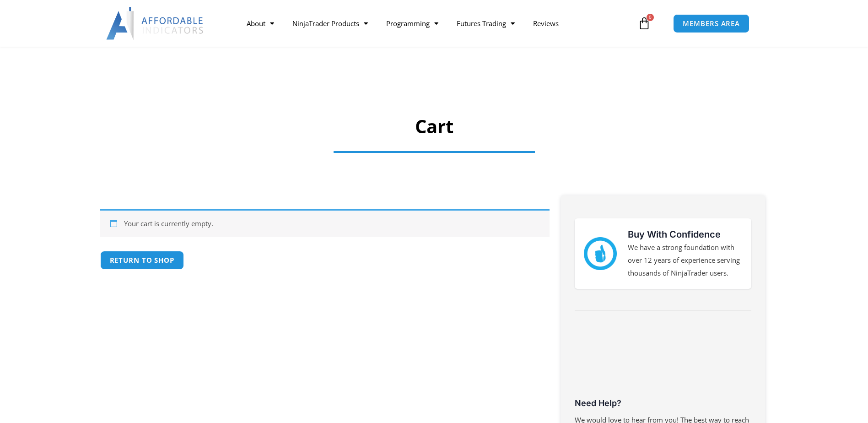  What do you see at coordinates (650, 17) in the screenshot?
I see `span: 0` at bounding box center [650, 17].